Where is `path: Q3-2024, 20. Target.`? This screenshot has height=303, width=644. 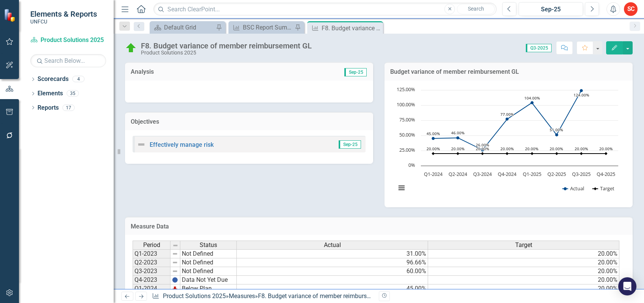
path: Q3-2024, 20. Target. is located at coordinates (482, 153).